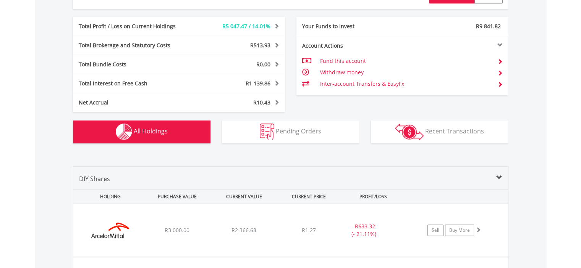 The height and width of the screenshot is (268, 581). I want to click on span: All Holdings, so click(150, 131).